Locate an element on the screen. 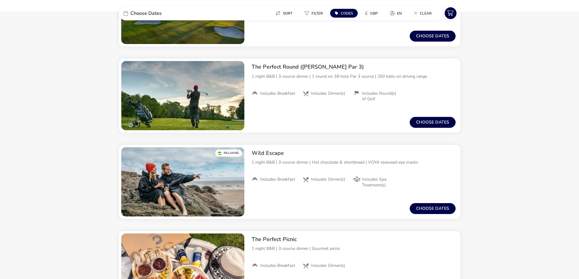 The width and height of the screenshot is (579, 279). p: 1 night B&B | 3-course dinner | Hot chocolate & shortbread | VOYA seaweed eye masks is located at coordinates (353, 162).